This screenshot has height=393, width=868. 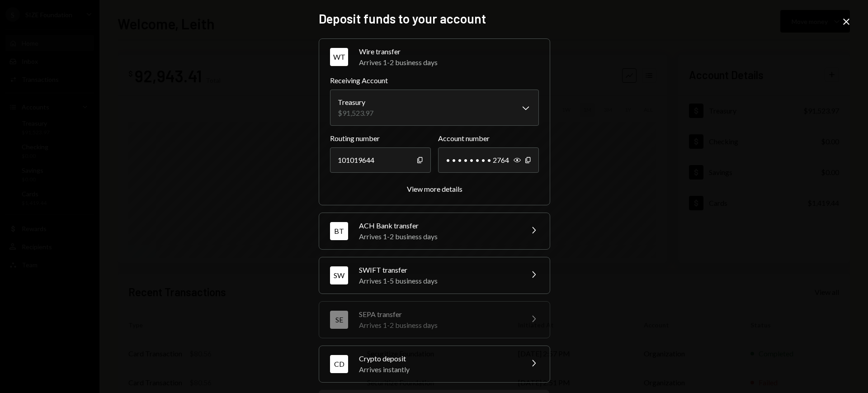 What do you see at coordinates (488, 138) in the screenshot?
I see `label: Account number` at bounding box center [488, 138].